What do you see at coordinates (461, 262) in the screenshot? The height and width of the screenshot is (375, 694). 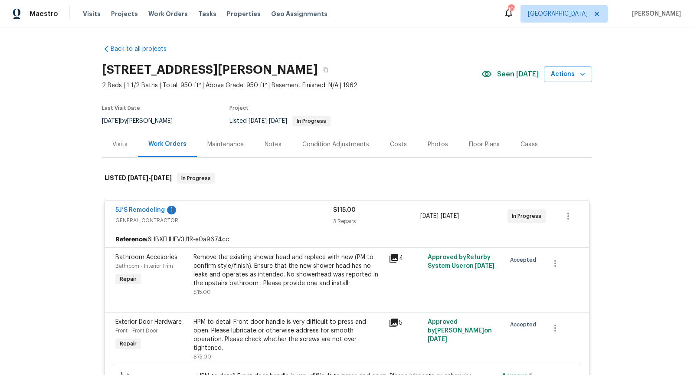 I see `span: Approved by Refurby System User on` at bounding box center [461, 262].